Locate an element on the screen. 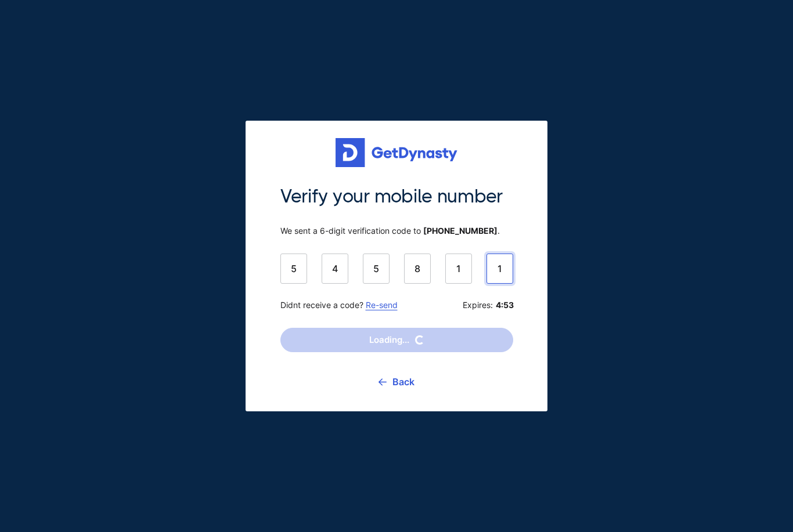 The height and width of the screenshot is (532, 793). a: Back is located at coordinates (396, 382).